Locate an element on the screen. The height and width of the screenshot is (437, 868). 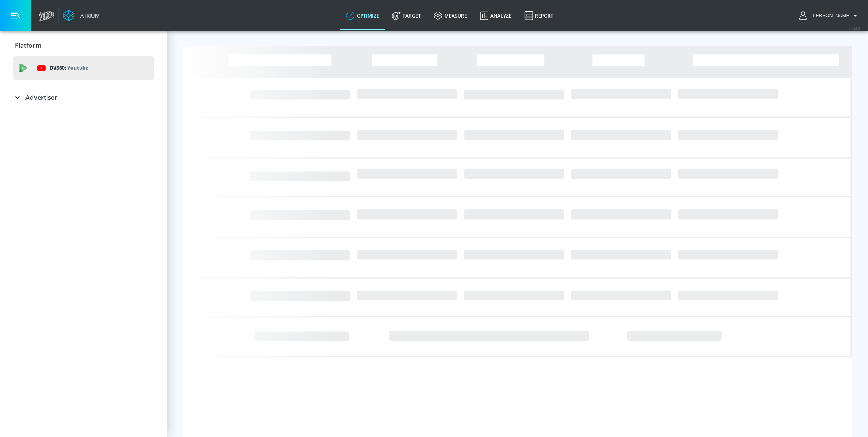
a: Analyze is located at coordinates (495, 15).